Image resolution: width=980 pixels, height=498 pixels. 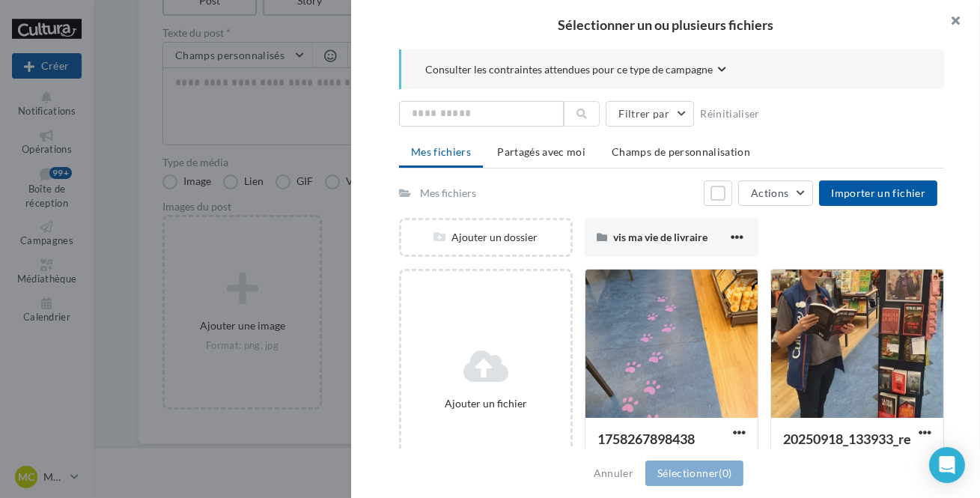 What do you see at coordinates (725, 472) in the screenshot?
I see `span: (0)` at bounding box center [725, 472].